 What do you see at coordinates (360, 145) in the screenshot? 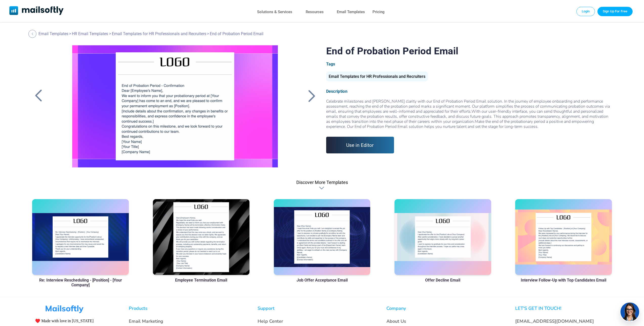
I see `a: Use in Editor` at bounding box center [360, 145].